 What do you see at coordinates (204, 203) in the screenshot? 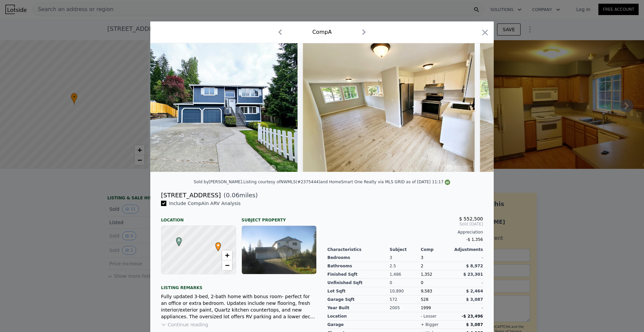
I see `span: Include Comp A in ARV Analysis` at bounding box center [204, 203].